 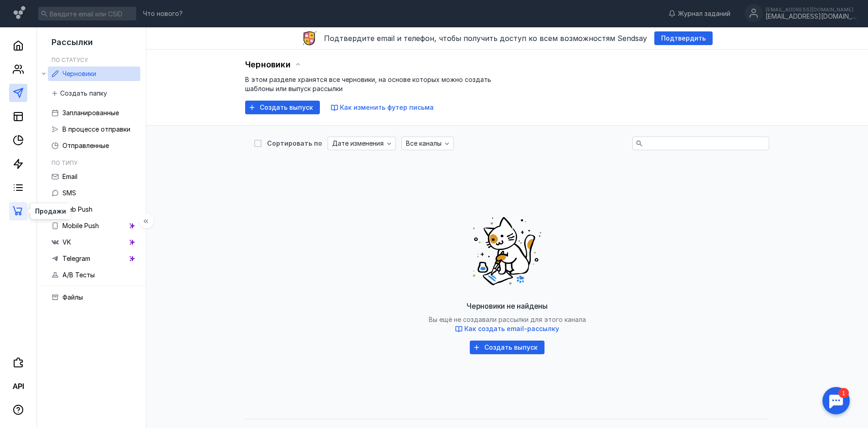 What do you see at coordinates (94, 297) in the screenshot?
I see `a: Файлы` at bounding box center [94, 297].